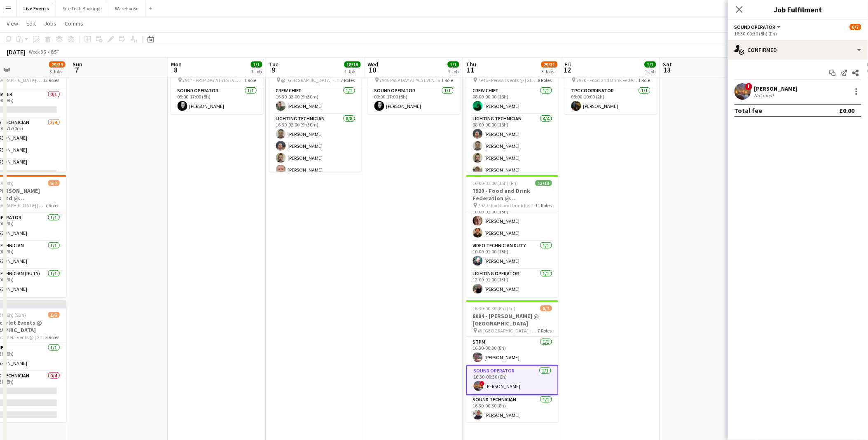 Image resolution: width=868 pixels, height=440 pixels. Describe the element at coordinates (217, 82) in the screenshot. I see `app-job-card: 09:00-17:00 (8h)1/17917 - PREP DAY @ YES EVENTS 7917 - PREP DAY AT YES EVENTS1 RoleSound Operator...` at that location.